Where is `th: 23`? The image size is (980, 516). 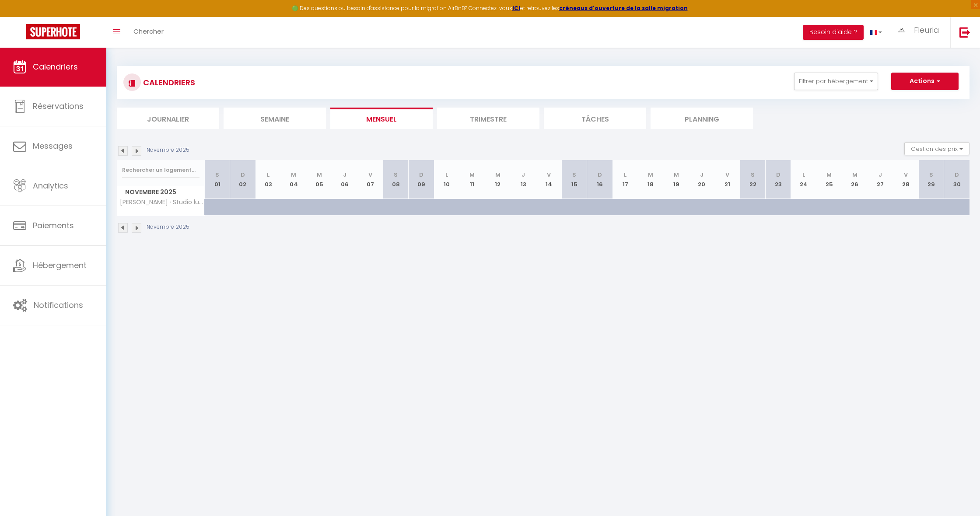
th: 23 is located at coordinates (778, 179).